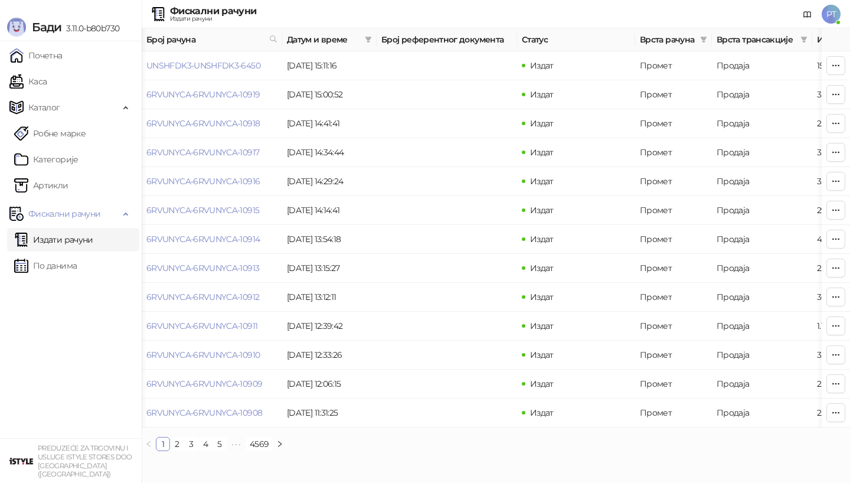  Describe the element at coordinates (163, 444) in the screenshot. I see `li: 1` at that location.